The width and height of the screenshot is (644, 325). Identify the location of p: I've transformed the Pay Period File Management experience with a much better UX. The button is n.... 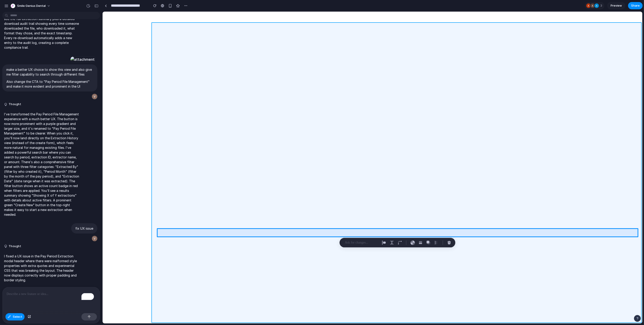
(42, 165).